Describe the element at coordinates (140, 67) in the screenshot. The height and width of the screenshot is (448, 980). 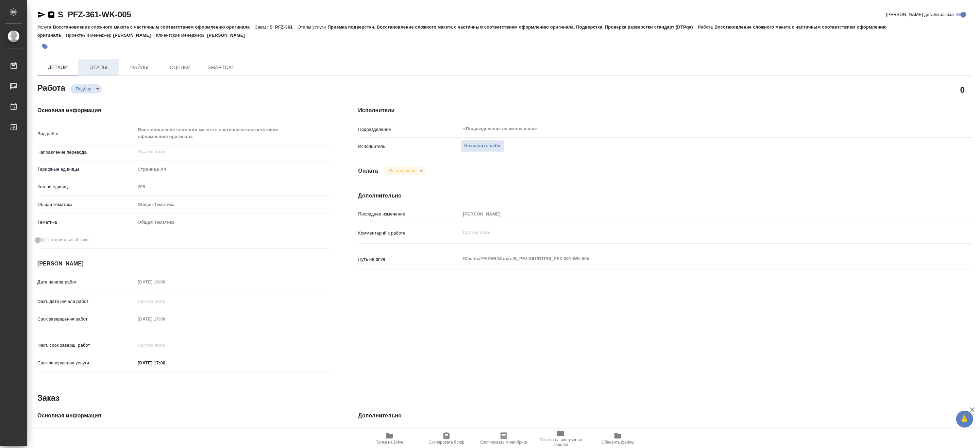
I see `span: Файлы` at that location.